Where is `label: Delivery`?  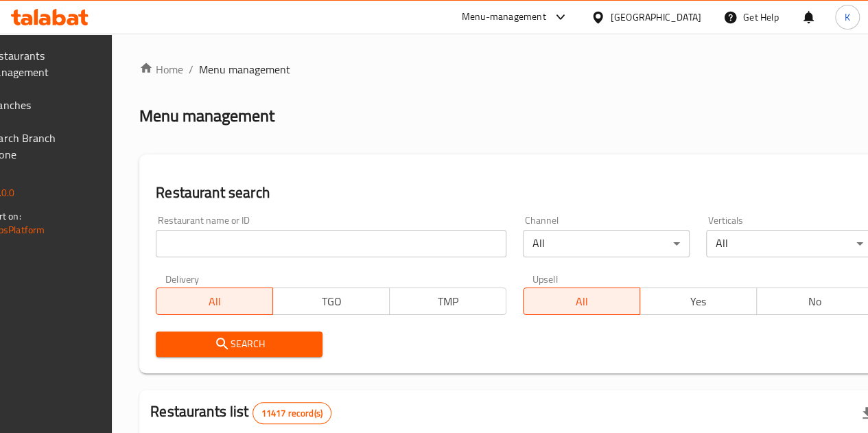 label: Delivery is located at coordinates (182, 278).